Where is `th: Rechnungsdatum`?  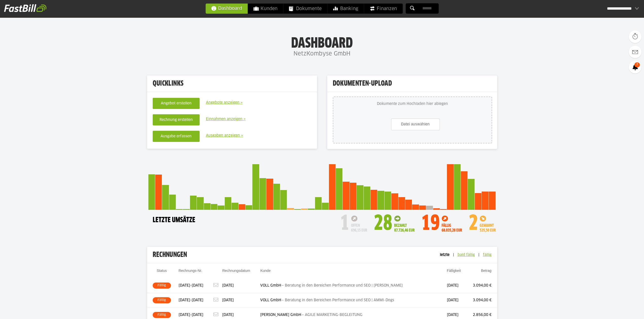 th: Rechnungsdatum is located at coordinates (241, 273).